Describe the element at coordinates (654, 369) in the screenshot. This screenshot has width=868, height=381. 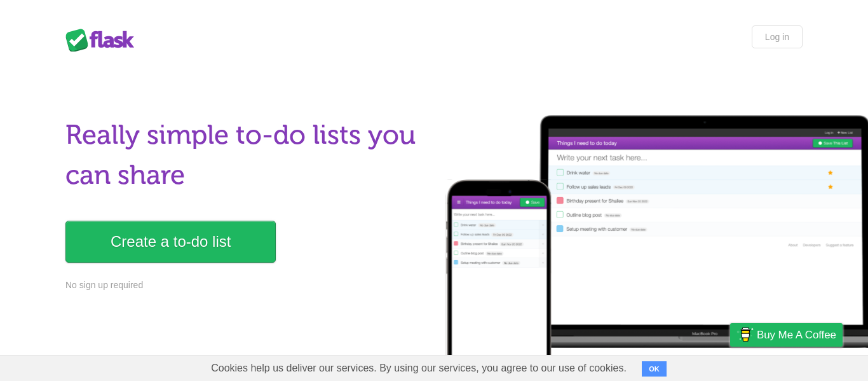
I see `button: OK` at that location.